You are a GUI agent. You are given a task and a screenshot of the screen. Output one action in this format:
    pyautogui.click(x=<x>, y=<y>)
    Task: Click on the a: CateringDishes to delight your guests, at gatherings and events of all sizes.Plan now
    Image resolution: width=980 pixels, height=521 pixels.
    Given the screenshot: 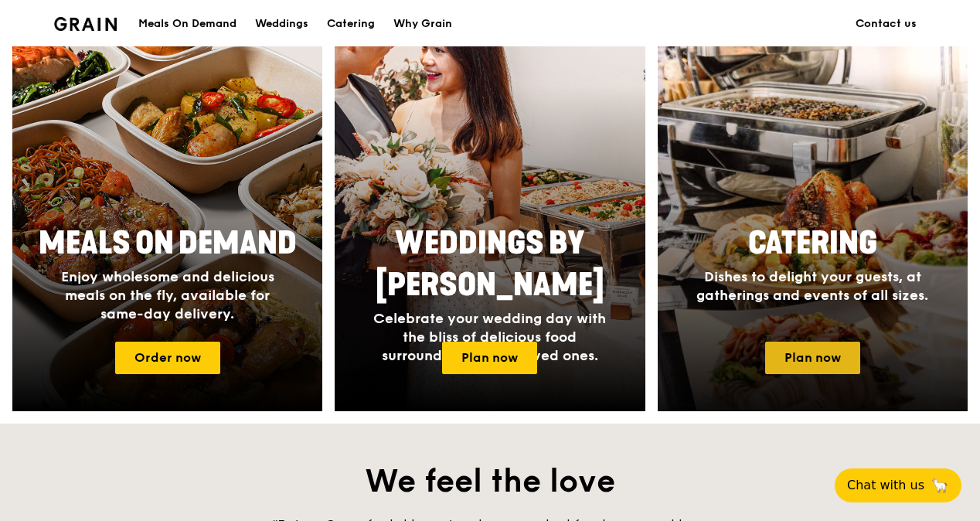 What is the action you would take?
    pyautogui.click(x=813, y=207)
    